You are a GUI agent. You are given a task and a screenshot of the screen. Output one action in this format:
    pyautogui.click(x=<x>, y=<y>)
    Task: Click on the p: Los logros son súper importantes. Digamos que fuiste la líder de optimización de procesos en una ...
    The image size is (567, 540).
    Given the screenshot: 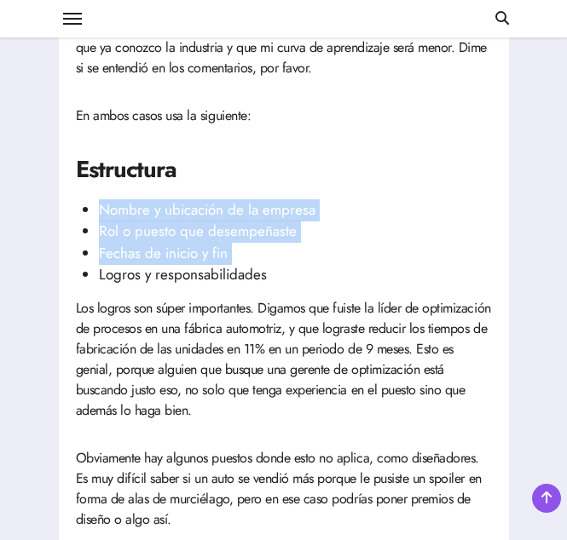 What is the action you would take?
    pyautogui.click(x=284, y=360)
    